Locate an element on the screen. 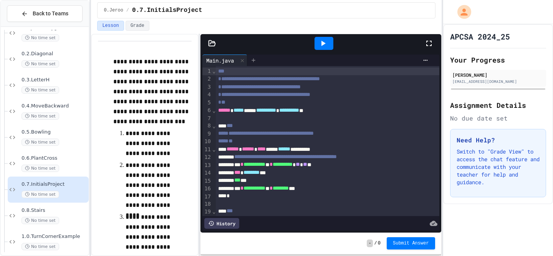 The height and width of the screenshot is (256, 553). span: Back to Teams is located at coordinates (50, 13).